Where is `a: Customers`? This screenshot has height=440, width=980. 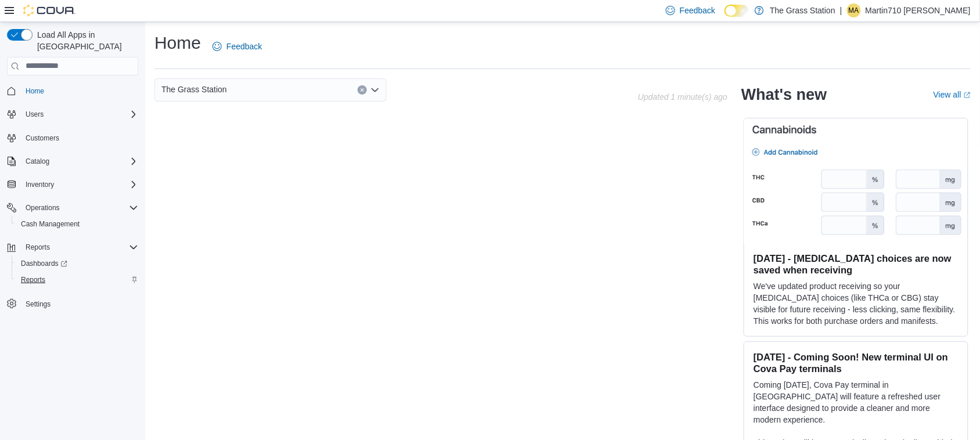
a: Customers is located at coordinates (42, 139).